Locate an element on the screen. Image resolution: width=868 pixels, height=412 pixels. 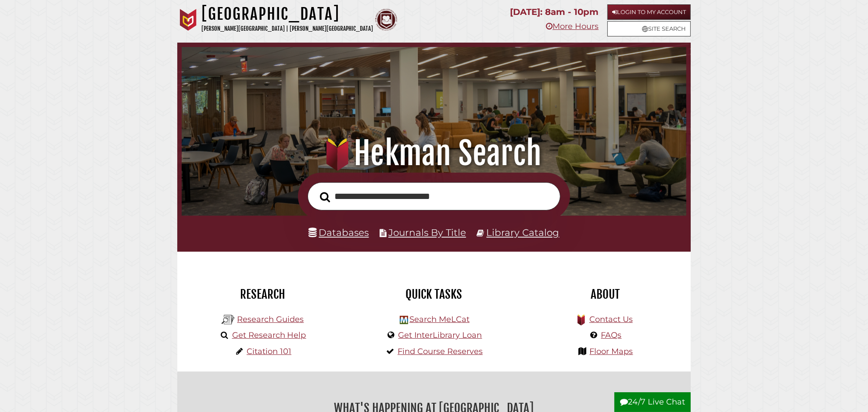
a: Login to My Account is located at coordinates (649, 12).